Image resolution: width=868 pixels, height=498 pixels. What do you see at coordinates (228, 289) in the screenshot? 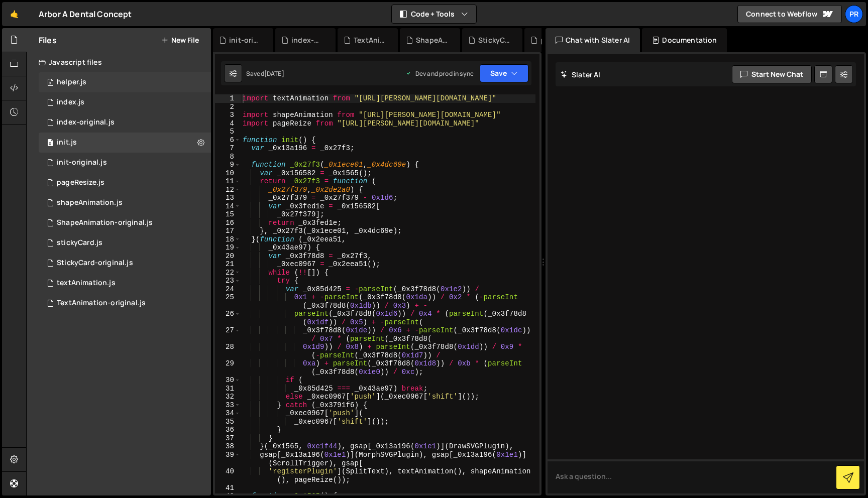
I see `div: 24` at bounding box center [228, 289].